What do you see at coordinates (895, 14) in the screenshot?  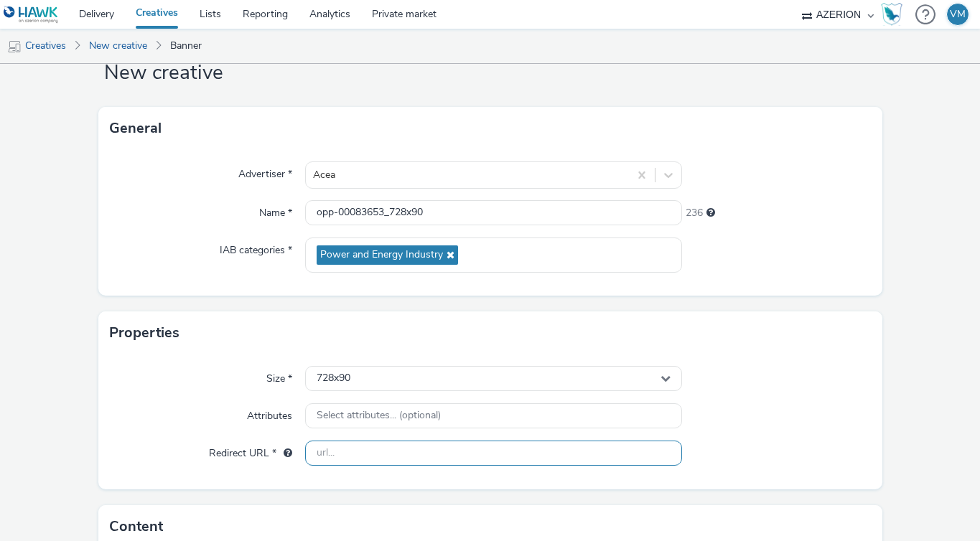 I see `a: Hawk Academy` at bounding box center [895, 14].